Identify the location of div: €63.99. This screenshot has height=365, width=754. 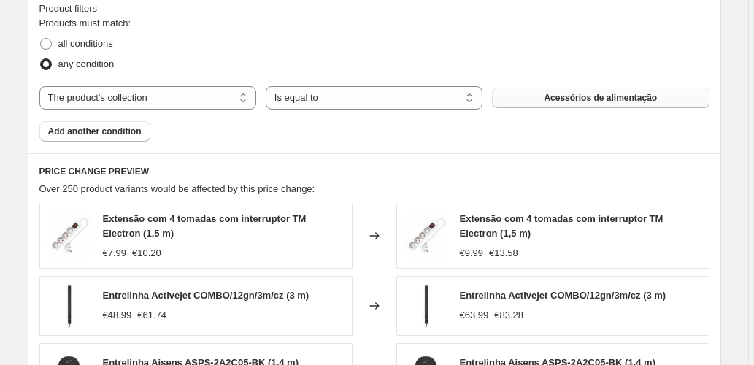
(475, 316).